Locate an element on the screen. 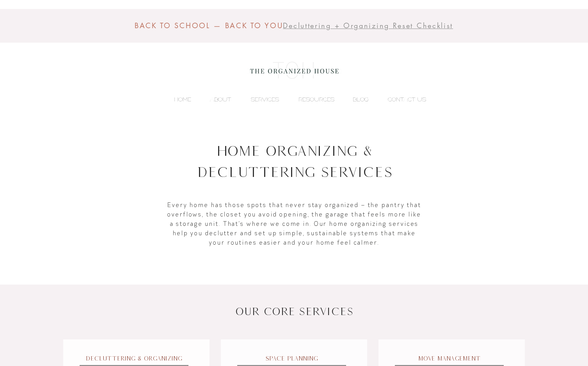  a: Decluttering & Organizing is located at coordinates (134, 358).